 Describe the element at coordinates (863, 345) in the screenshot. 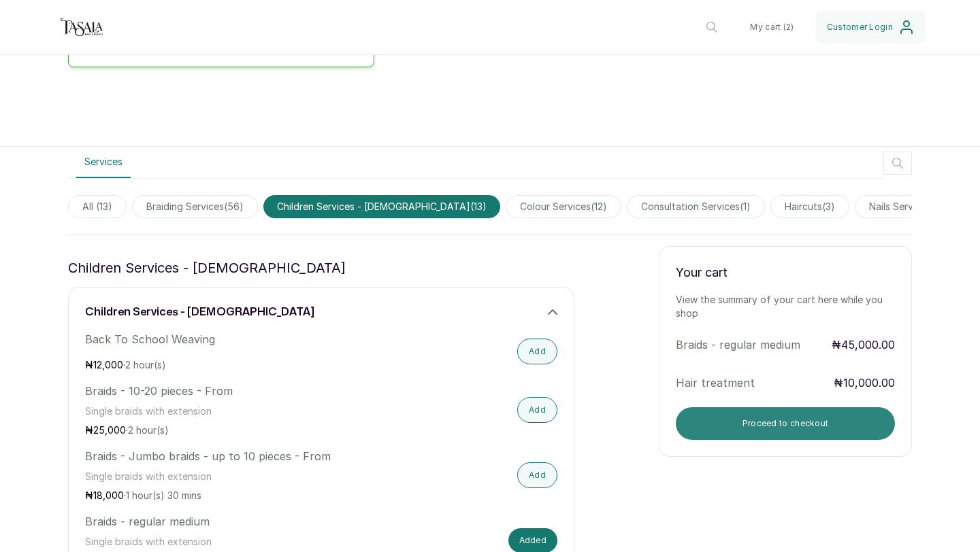

I see `p: ₦45,000.00` at that location.